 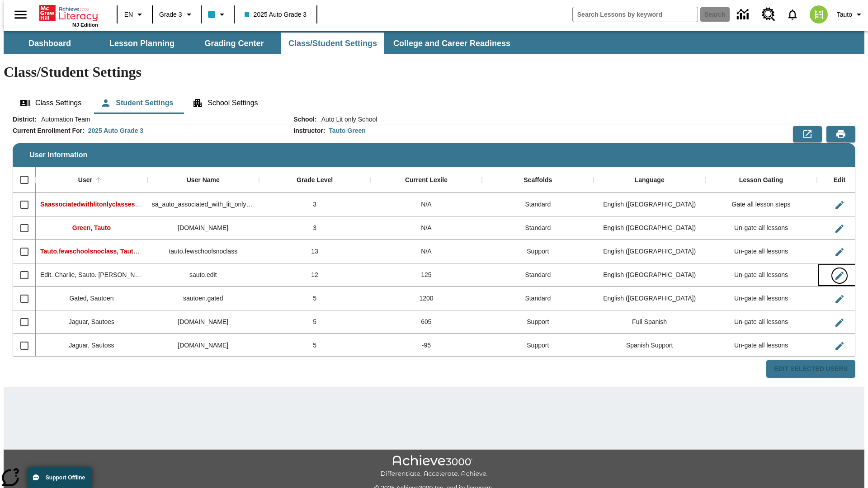 What do you see at coordinates (85, 25) in the screenshot?
I see `span: NJ Edition` at bounding box center [85, 25].